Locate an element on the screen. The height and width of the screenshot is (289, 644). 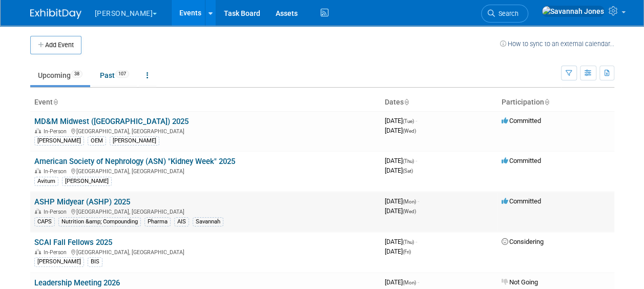
span: Considering is located at coordinates (523, 241).